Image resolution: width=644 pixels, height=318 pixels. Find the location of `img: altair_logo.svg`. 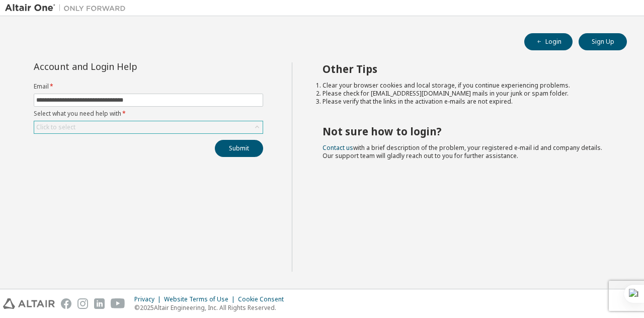

img: altair_logo.svg is located at coordinates (29, 303).